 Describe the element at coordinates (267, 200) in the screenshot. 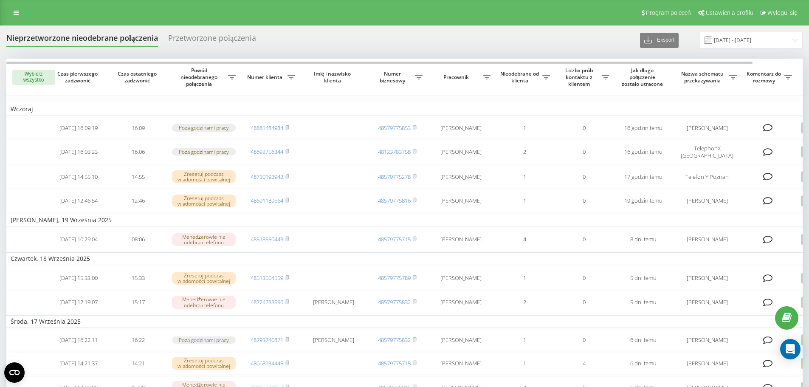

I see `a: 48691189564` at that location.